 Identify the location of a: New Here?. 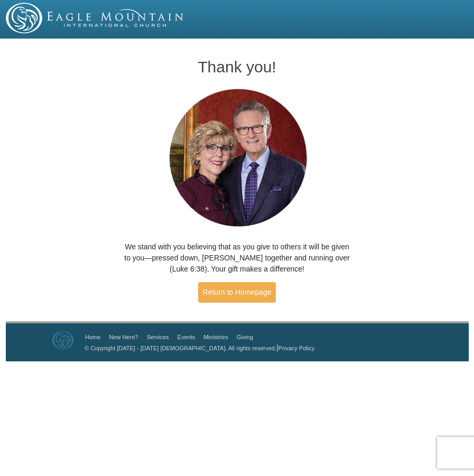
(123, 337).